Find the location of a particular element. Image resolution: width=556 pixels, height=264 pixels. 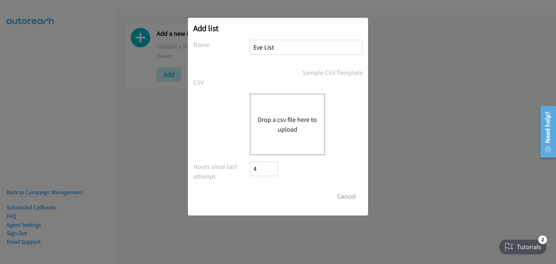

button: Checklist, Tutorials, 2 incomplete tasks is located at coordinates (28, 14).